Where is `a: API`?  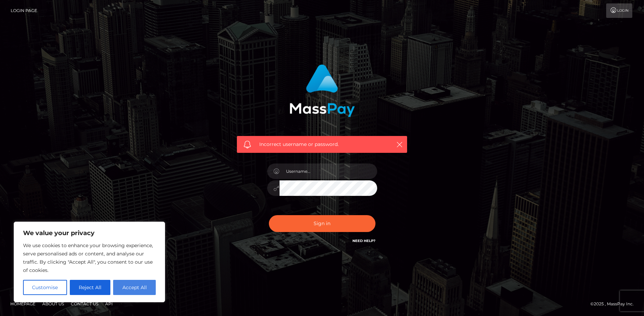
a: API is located at coordinates (109, 304).